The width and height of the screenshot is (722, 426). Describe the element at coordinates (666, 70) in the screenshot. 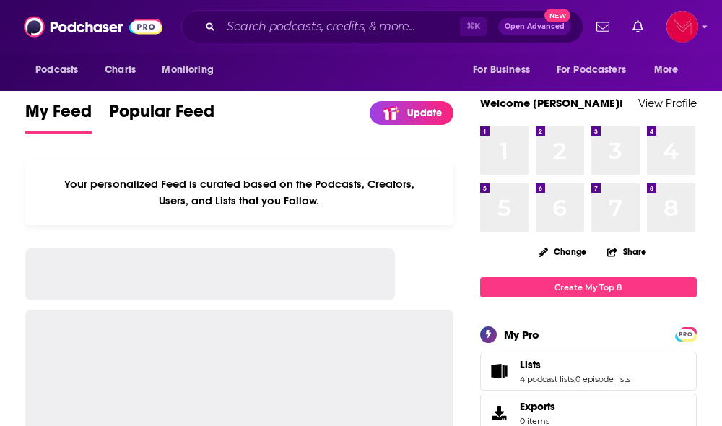

I see `span: More` at that location.